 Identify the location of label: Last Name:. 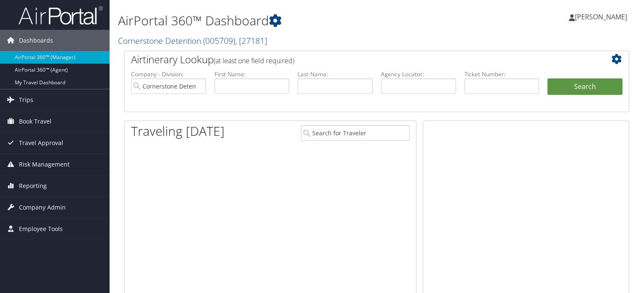
(335, 74).